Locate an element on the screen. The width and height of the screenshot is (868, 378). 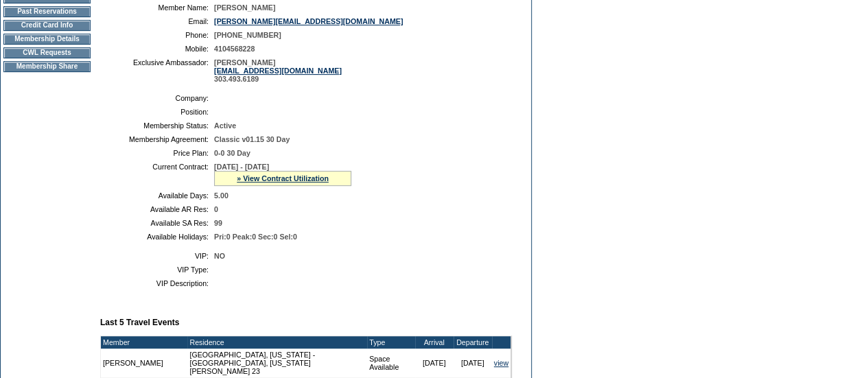
b: Last 5 Travel Events is located at coordinates (139, 322).